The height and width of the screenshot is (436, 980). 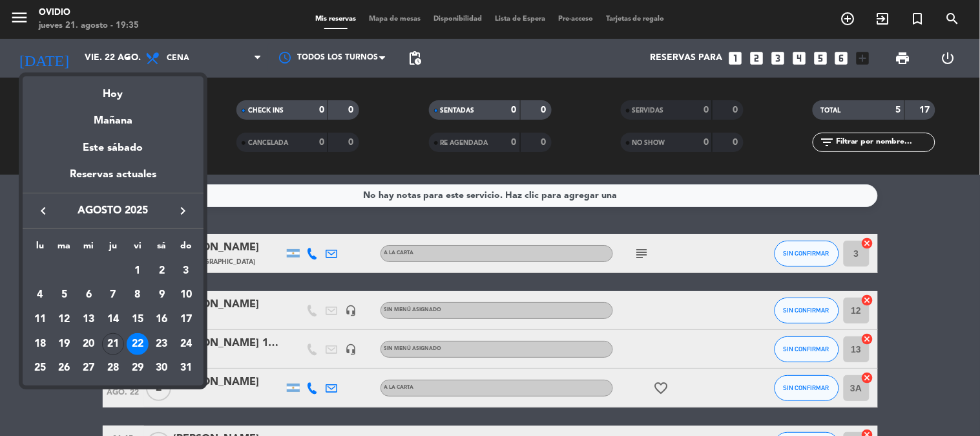 What do you see at coordinates (89, 344) in the screenshot?
I see `td: 20 de agosto de 2025` at bounding box center [89, 344].